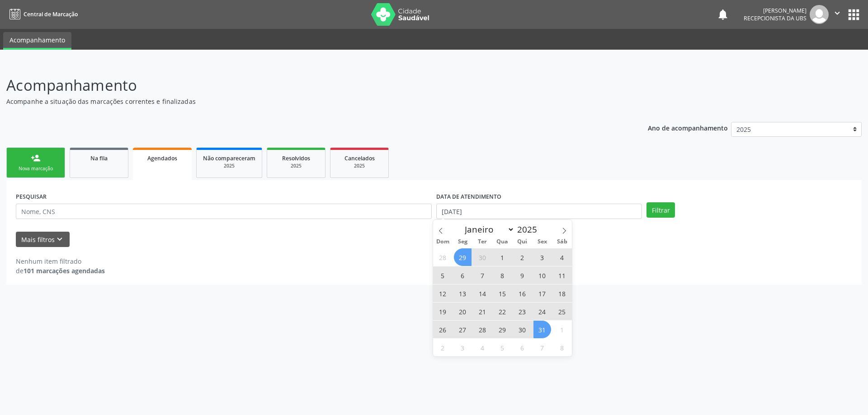  What do you see at coordinates (224, 211) in the screenshot?
I see `input: Nome, CNS` at bounding box center [224, 211].